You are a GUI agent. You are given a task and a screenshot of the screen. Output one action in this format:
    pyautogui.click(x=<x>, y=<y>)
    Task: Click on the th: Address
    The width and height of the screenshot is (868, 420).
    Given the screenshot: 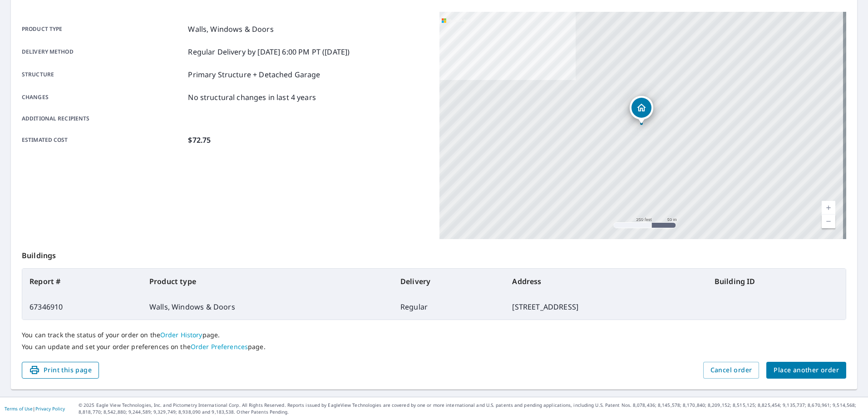 What is the action you would take?
    pyautogui.click(x=605, y=282)
    